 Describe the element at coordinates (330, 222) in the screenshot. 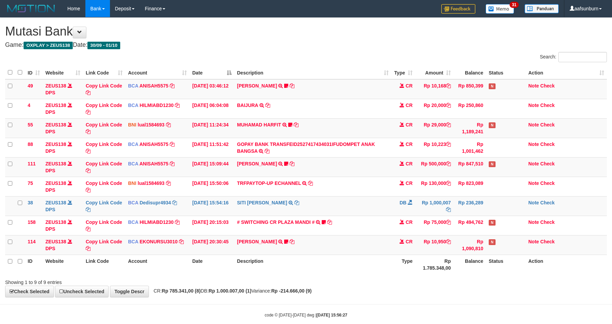

I see `a: Copy # SWITCHING CR PLAZA MANDI # to clipboard` at that location.